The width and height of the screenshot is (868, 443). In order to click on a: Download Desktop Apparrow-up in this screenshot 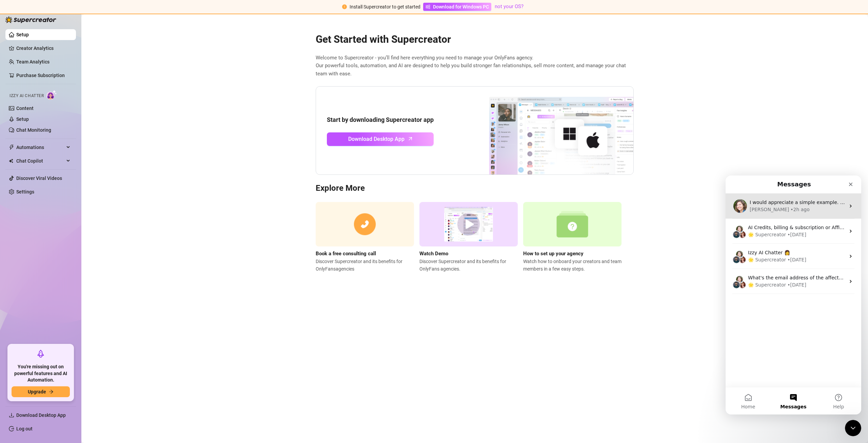, I will do `click(380, 139)`.